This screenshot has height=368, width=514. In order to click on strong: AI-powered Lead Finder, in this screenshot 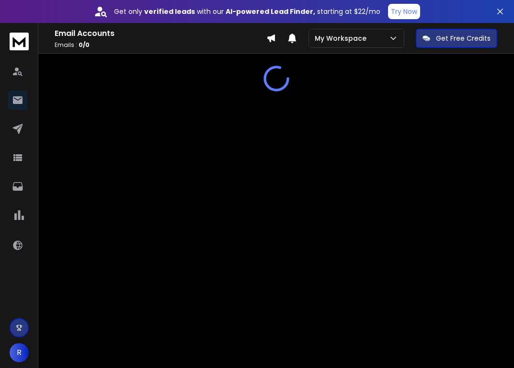, I will do `click(270, 11)`.